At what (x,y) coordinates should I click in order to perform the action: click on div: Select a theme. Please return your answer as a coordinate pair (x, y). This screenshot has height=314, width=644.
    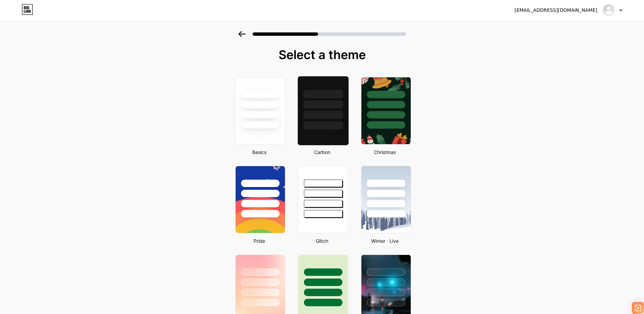
    Looking at the image, I should click on (322, 55).